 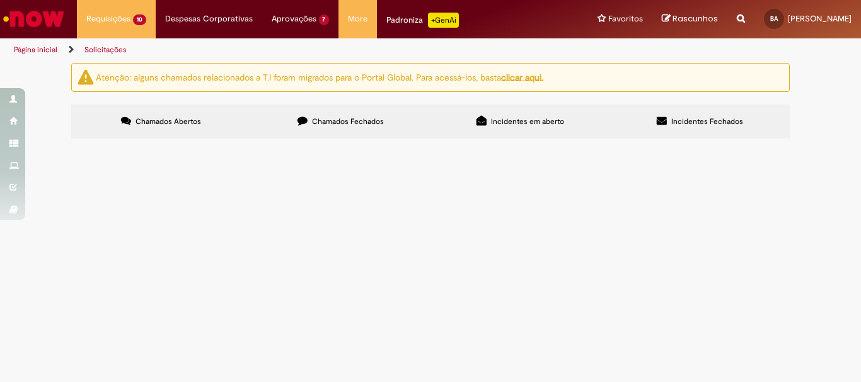 What do you see at coordinates (357, 19) in the screenshot?
I see `span: More` at bounding box center [357, 19].